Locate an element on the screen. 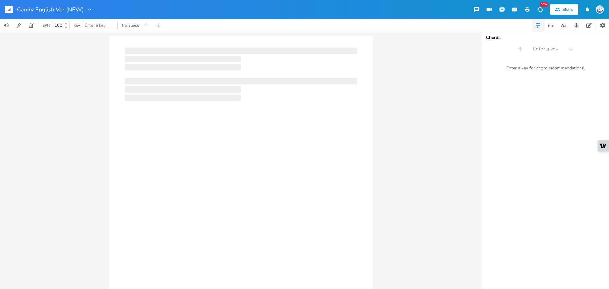 Image resolution: width=609 pixels, height=289 pixels. div: Enter a key for chord recommendations. is located at coordinates (545, 68).